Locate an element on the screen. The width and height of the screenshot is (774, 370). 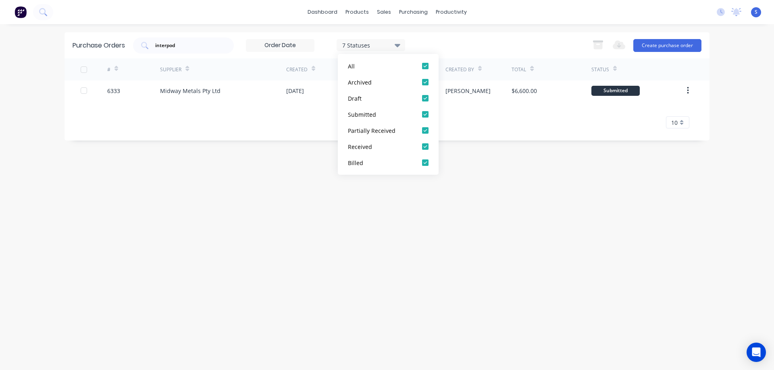
span: 10 is located at coordinates (674, 123).